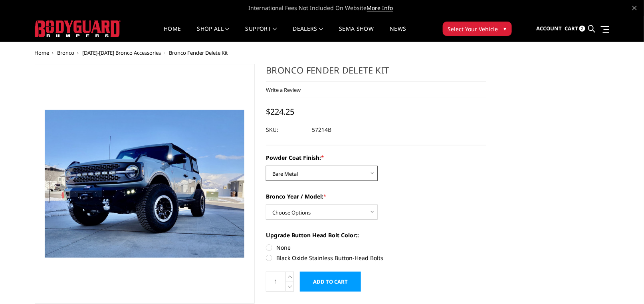  What do you see at coordinates (321, 130) in the screenshot?
I see `dd: 57214B` at bounding box center [321, 130].